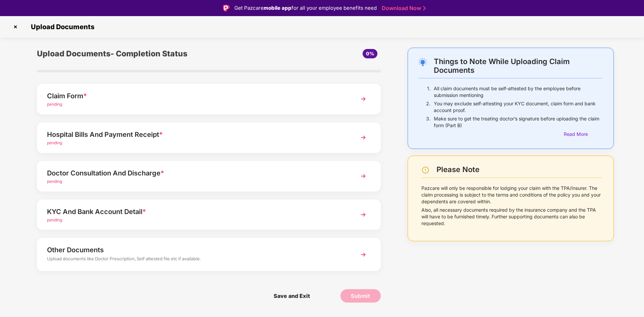 Image resolution: width=644 pixels, height=317 pixels. What do you see at coordinates (512, 195) in the screenshot?
I see `p: Pazcare will only be responsible for lodging your claim with the TPA/Insurer. The claim processin...` at bounding box center [512, 195].